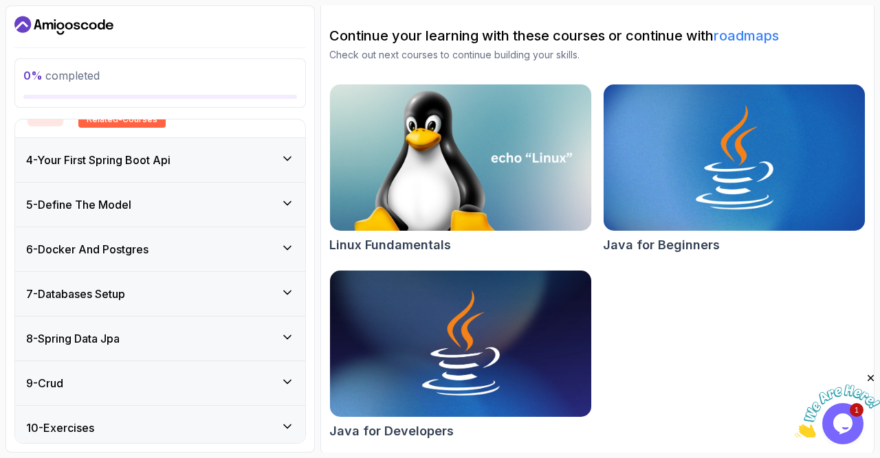 This screenshot has width=880, height=458. What do you see at coordinates (45, 383) in the screenshot?
I see `h3: 9 - Crud` at bounding box center [45, 383].